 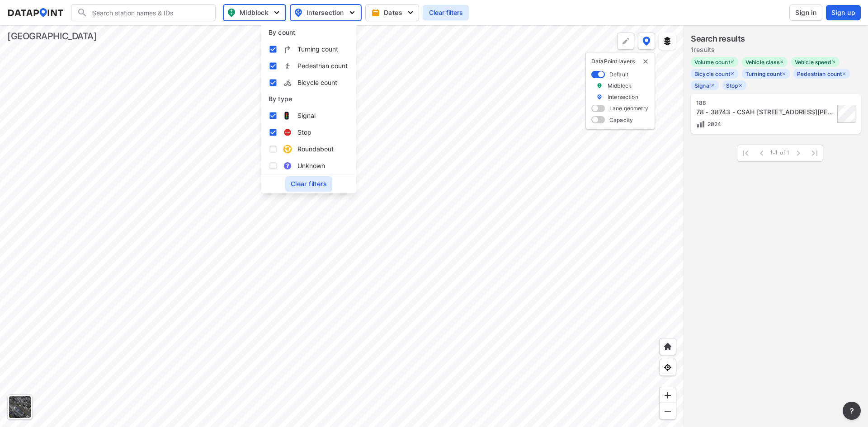 What do you see at coordinates (765, 103) in the screenshot?
I see `div: 188` at bounding box center [765, 103].